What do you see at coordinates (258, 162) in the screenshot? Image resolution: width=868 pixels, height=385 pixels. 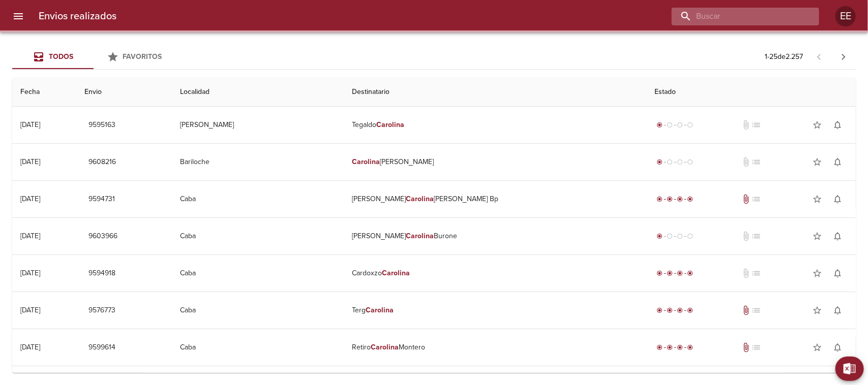 I see `td: Bariloche` at bounding box center [258, 162].